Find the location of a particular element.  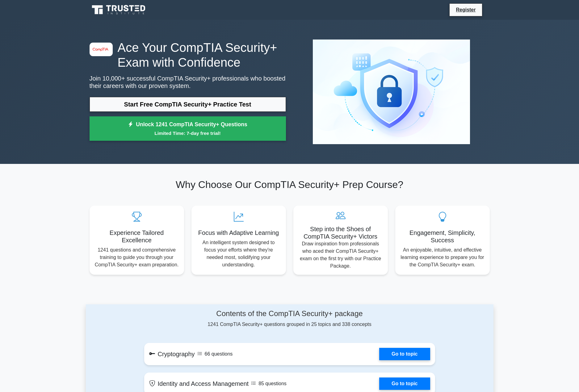

small: Limited Time: 7-day free trial! is located at coordinates (188, 133).